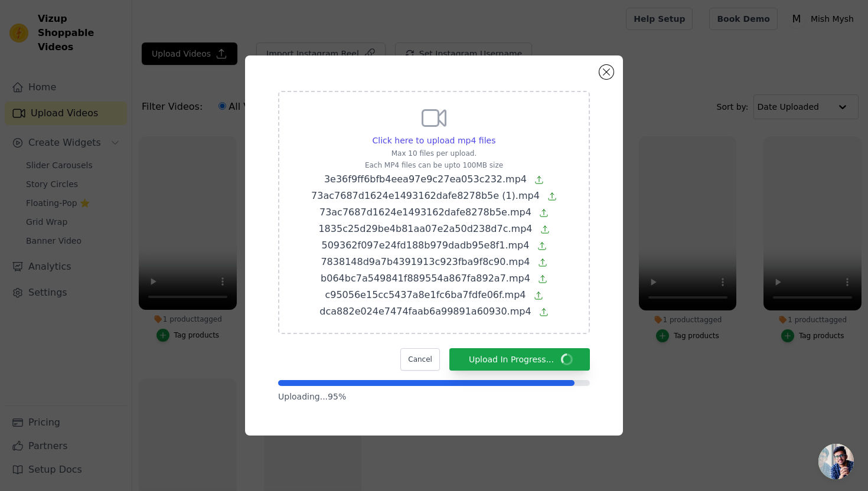 The image size is (868, 491). What do you see at coordinates (425, 278) in the screenshot?
I see `span: b064bc7a549841f889554a867fa892a7.mp4` at bounding box center [425, 278].